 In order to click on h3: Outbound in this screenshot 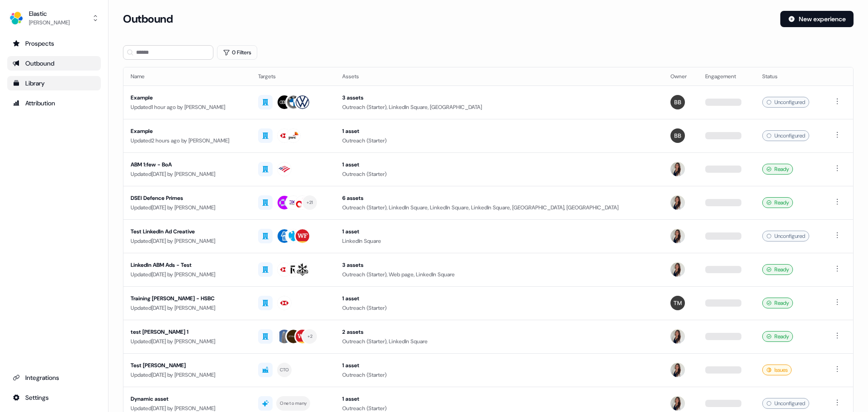, I will do `click(148, 19)`.